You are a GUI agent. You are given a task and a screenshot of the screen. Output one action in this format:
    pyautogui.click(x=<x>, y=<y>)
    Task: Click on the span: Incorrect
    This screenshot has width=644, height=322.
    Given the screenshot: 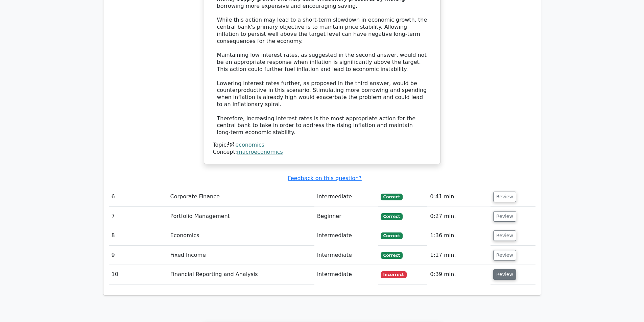 What is the action you would take?
    pyautogui.click(x=393, y=274)
    